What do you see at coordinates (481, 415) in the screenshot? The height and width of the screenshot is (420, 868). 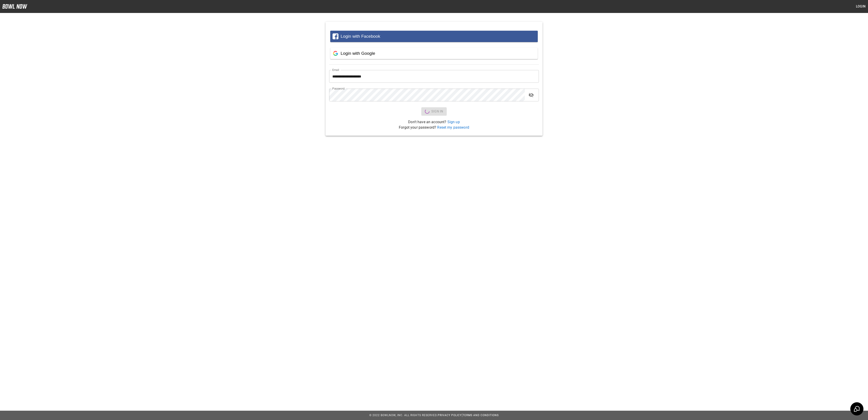 I see `a: Terms and Conditions` at bounding box center [481, 415].